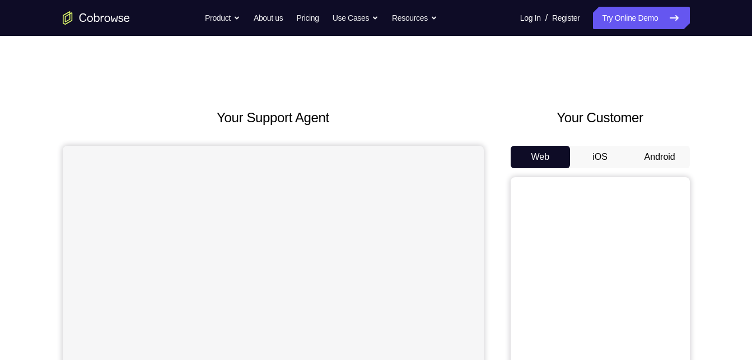 Image resolution: width=752 pixels, height=360 pixels. I want to click on button: Product, so click(222, 18).